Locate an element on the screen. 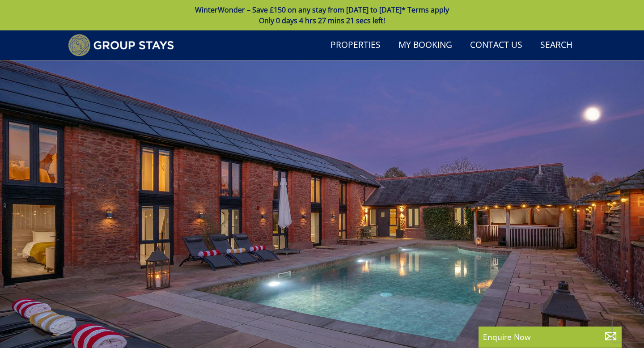 This screenshot has width=644, height=348. a: My Booking is located at coordinates (425, 45).